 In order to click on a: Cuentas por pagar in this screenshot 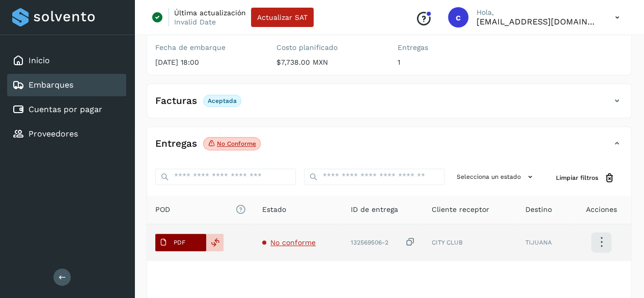, I will do `click(65, 109)`.